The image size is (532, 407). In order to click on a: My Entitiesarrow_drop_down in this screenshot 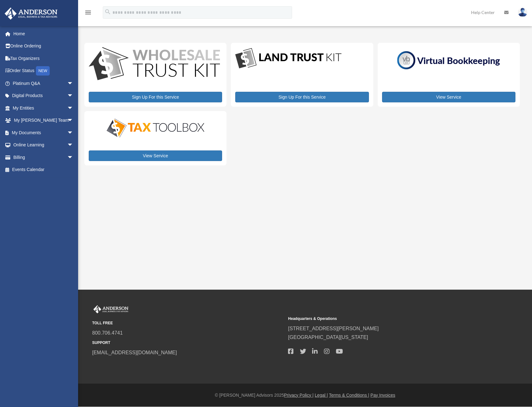, I will do `click(43, 108)`.